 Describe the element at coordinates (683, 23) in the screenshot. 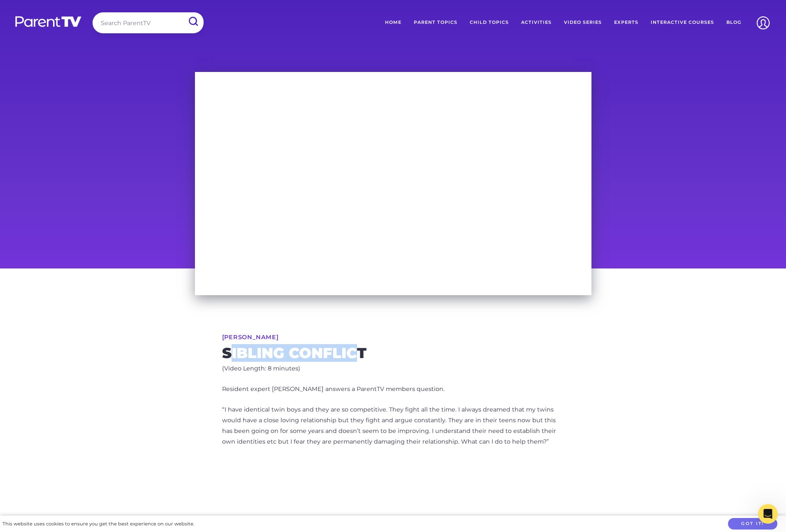

I see `a: Interactive Courses` at that location.